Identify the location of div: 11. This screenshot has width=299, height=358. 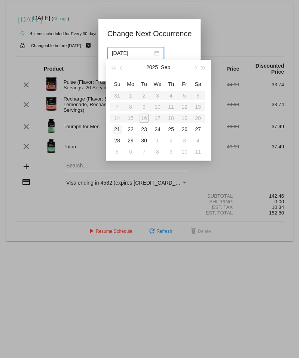
(198, 152).